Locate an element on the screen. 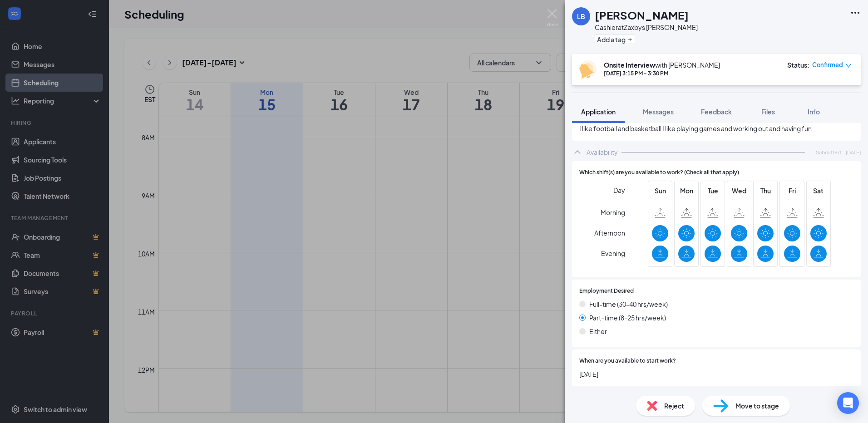 The image size is (868, 423). span: Messages is located at coordinates (659, 112).